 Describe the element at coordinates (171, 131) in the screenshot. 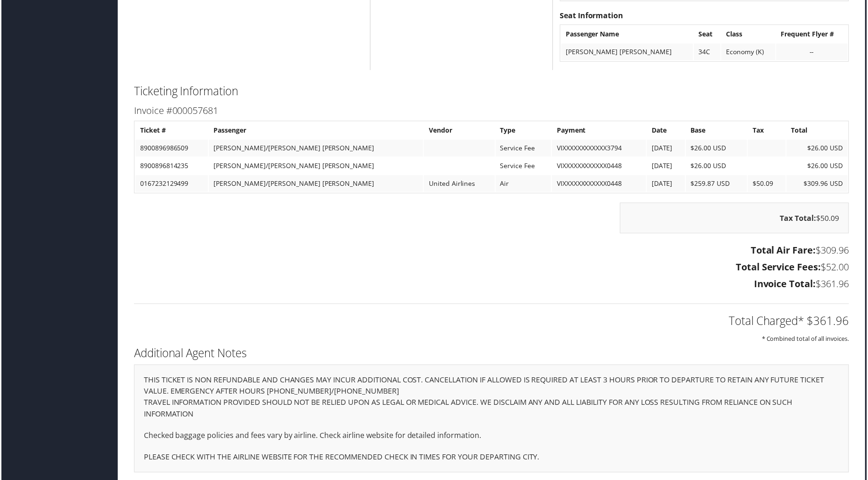

I see `th: Ticket #` at that location.